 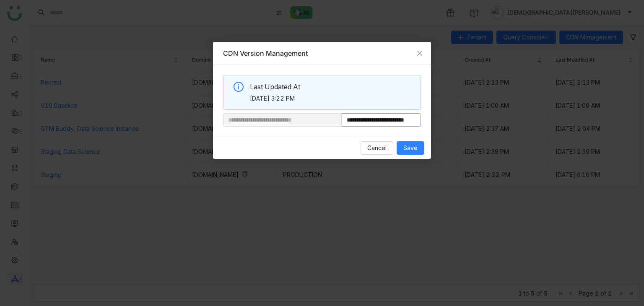 What do you see at coordinates (377, 148) in the screenshot?
I see `button: Cancel` at bounding box center [377, 148].